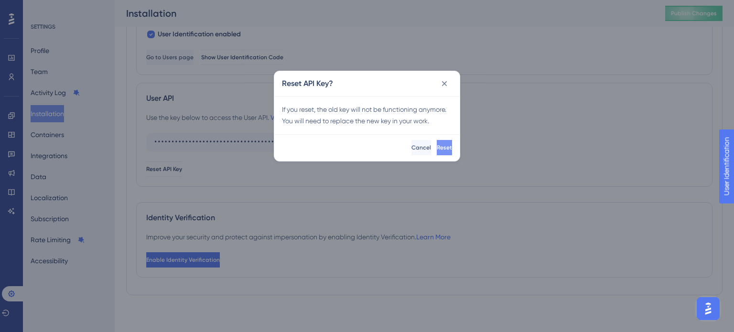 This screenshot has height=332, width=734. I want to click on span: User Identification, so click(37, 8).